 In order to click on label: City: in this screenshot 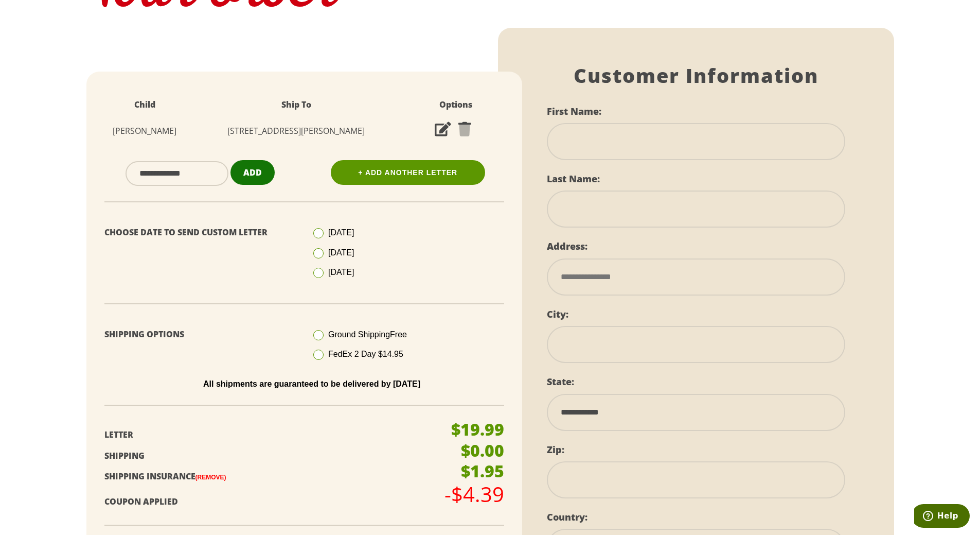, I will do `click(557, 314)`.